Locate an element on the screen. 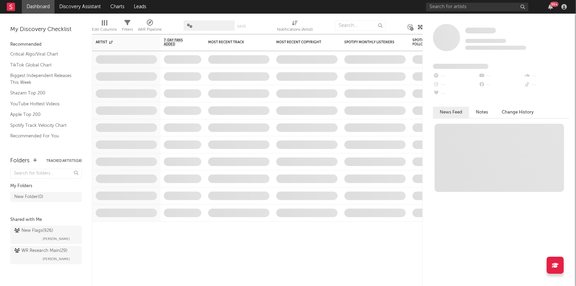 The image size is (576, 286). a: Critical Algo/Viral Chart is located at coordinates (43, 54).